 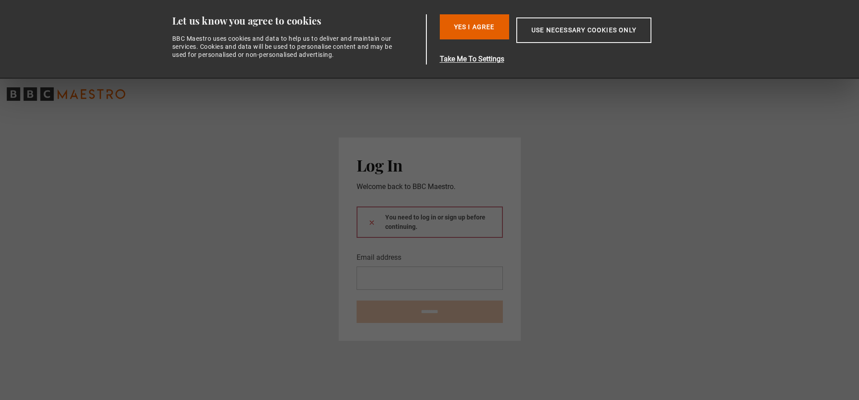 I want to click on p: Welcome back to BBC Maestro., so click(x=430, y=187).